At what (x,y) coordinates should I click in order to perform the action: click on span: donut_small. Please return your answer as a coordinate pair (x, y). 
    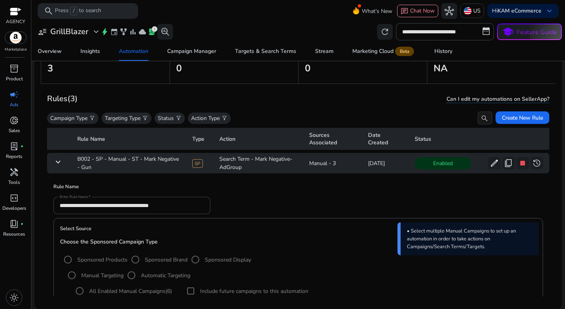
    Looking at the image, I should click on (14, 121).